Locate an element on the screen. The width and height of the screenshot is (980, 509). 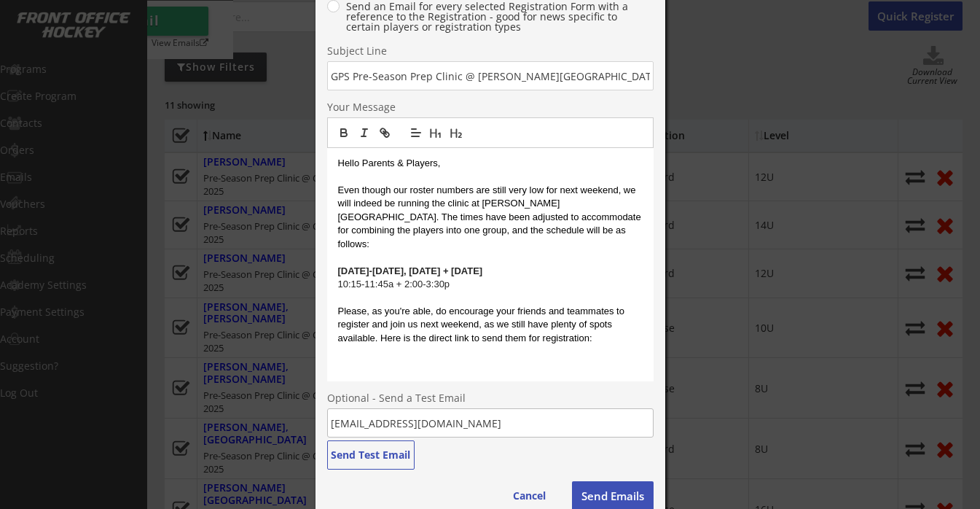
div: Subject Line is located at coordinates (378, 52).